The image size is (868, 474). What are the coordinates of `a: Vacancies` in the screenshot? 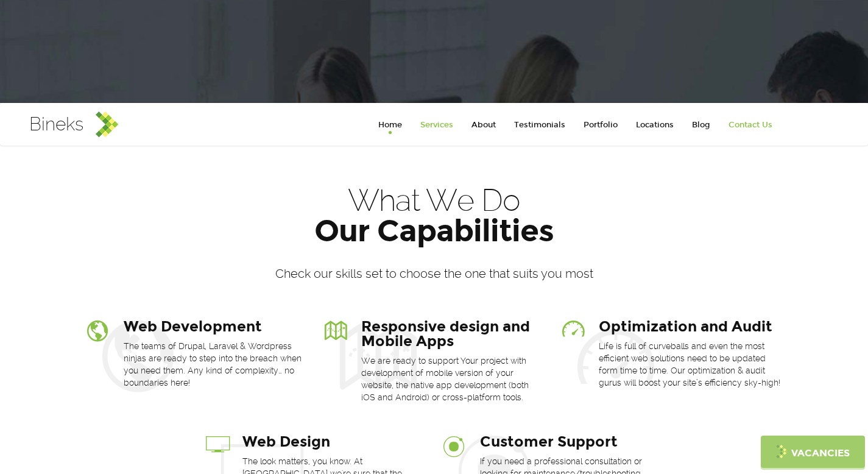 It's located at (813, 452).